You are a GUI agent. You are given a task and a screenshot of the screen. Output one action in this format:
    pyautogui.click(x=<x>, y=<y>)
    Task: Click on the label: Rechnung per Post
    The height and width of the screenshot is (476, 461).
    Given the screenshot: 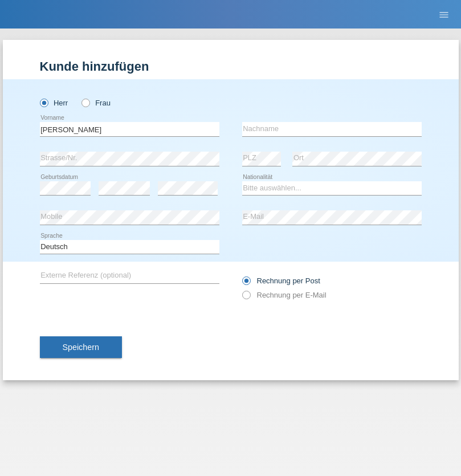 What is the action you would take?
    pyautogui.click(x=281, y=280)
    